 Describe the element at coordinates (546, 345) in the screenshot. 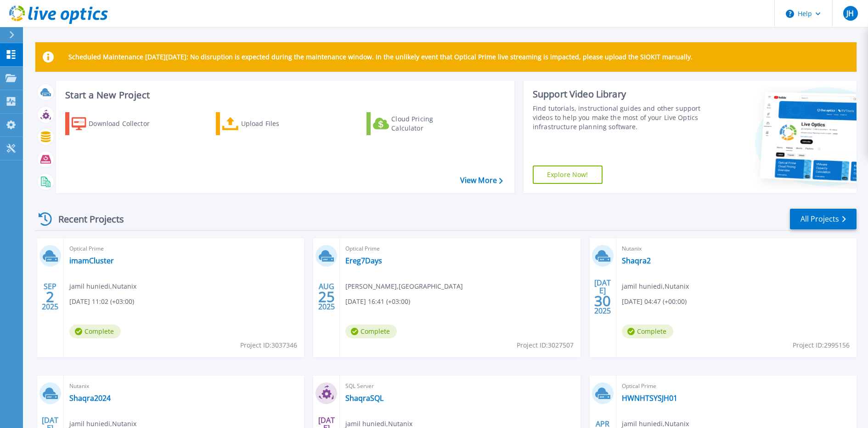

I see `span: Project ID: 3027507` at that location.